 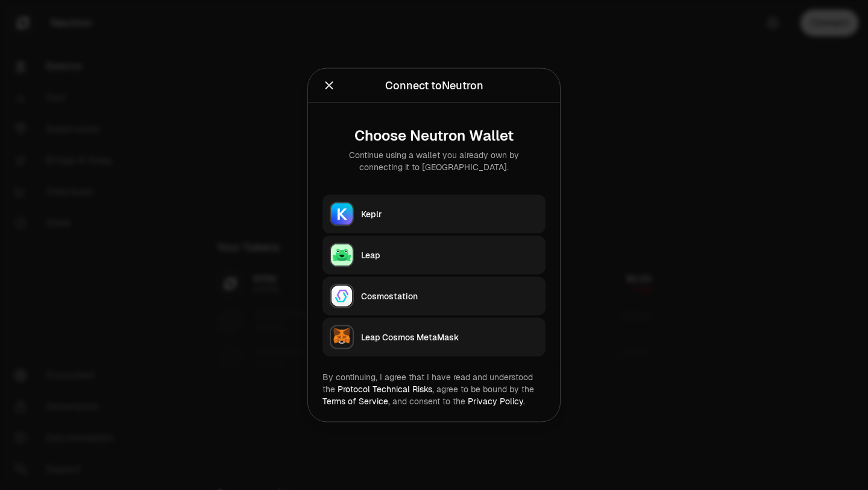 I want to click on img: Leap, so click(x=342, y=255).